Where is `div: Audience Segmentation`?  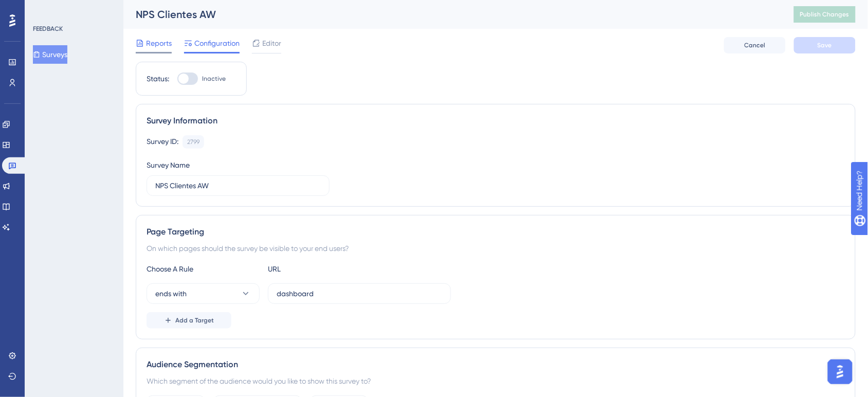 div: Audience Segmentation is located at coordinates (496, 365).